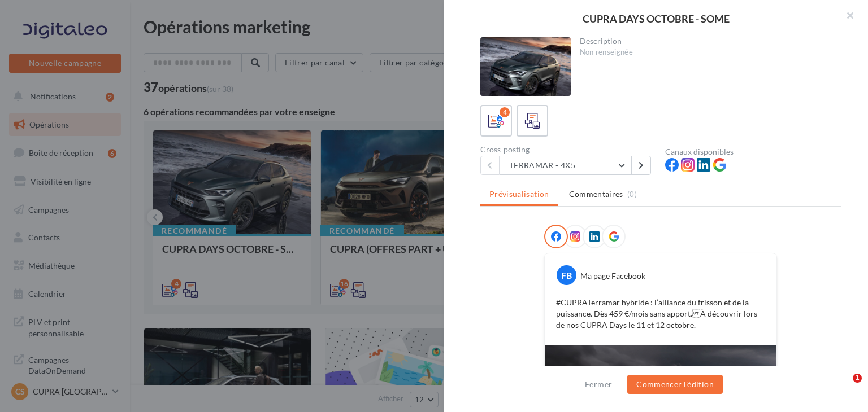 The image size is (868, 412). What do you see at coordinates (566, 166) in the screenshot?
I see `button: TERRAMAR - 4X5` at bounding box center [566, 166].